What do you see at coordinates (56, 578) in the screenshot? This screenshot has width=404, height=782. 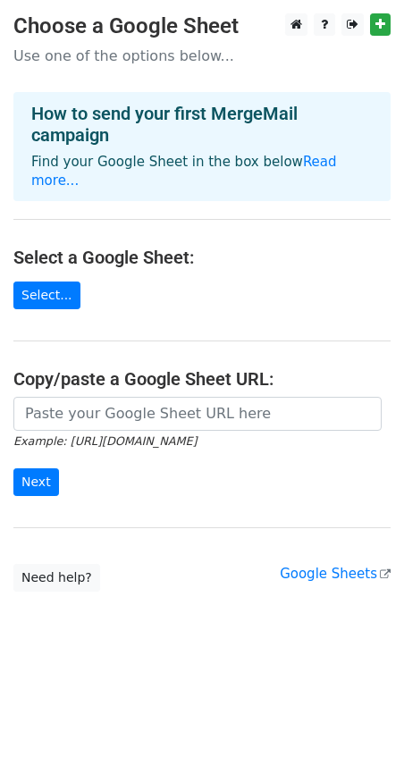 I see `a: Need help?` at bounding box center [56, 578].